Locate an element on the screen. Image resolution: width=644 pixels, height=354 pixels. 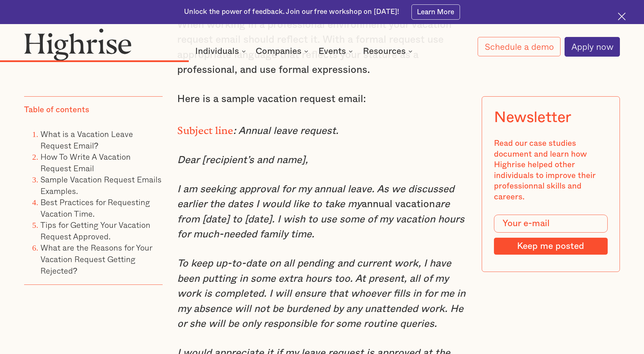
div: Read our case studies document and learn how Highrise helped other individuals to improve their p... is located at coordinates (551, 170).